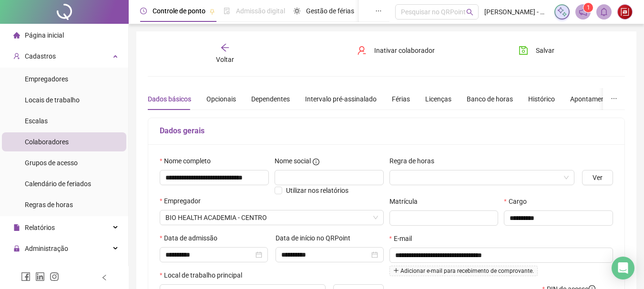  I want to click on div: Open Intercom Messenger, so click(623, 268).